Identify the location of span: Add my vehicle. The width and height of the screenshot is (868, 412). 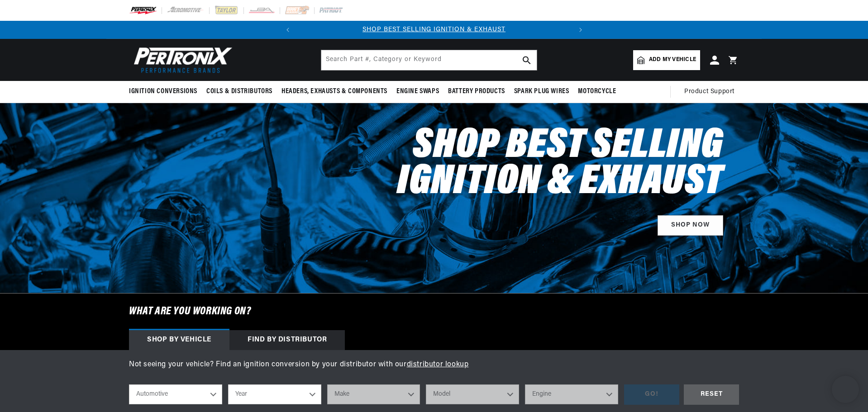
(673, 60).